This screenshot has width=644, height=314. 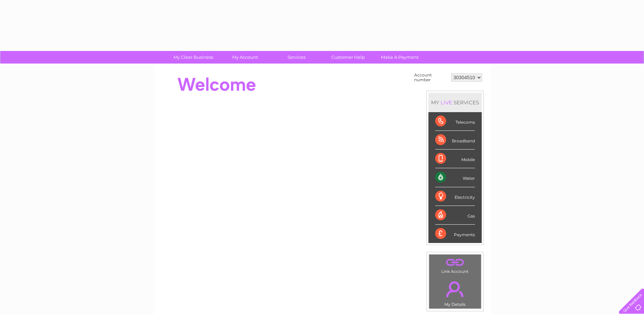 I want to click on div: Water, so click(x=455, y=177).